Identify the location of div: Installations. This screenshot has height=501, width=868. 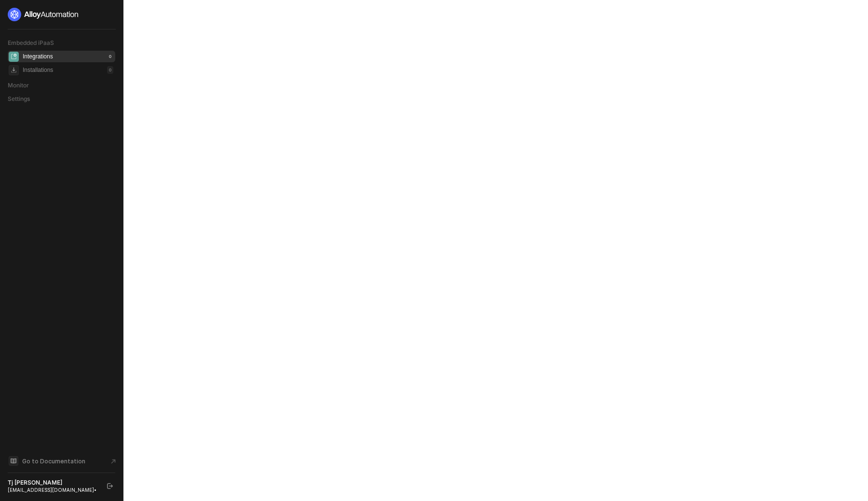
(38, 70).